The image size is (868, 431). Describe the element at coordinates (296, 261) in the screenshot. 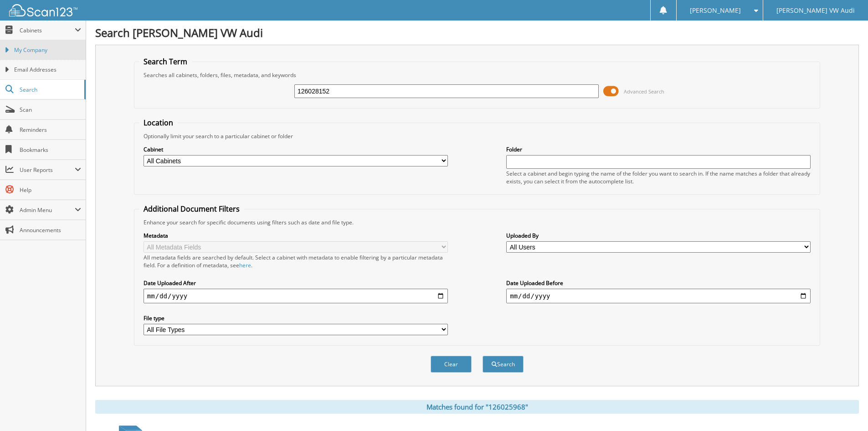

I see `div: All metadata fields are searched by default. Select a cabinet with metadata to enable filtering b...` at that location.